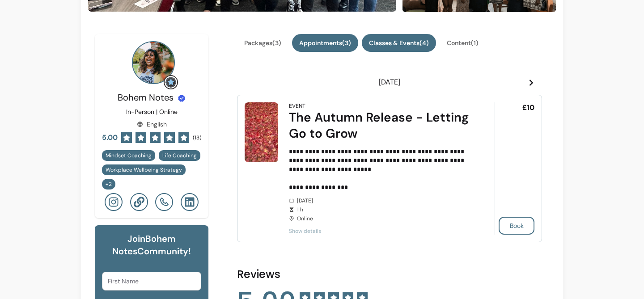 The image size is (644, 299). I want to click on span: 1 h, so click(383, 210).